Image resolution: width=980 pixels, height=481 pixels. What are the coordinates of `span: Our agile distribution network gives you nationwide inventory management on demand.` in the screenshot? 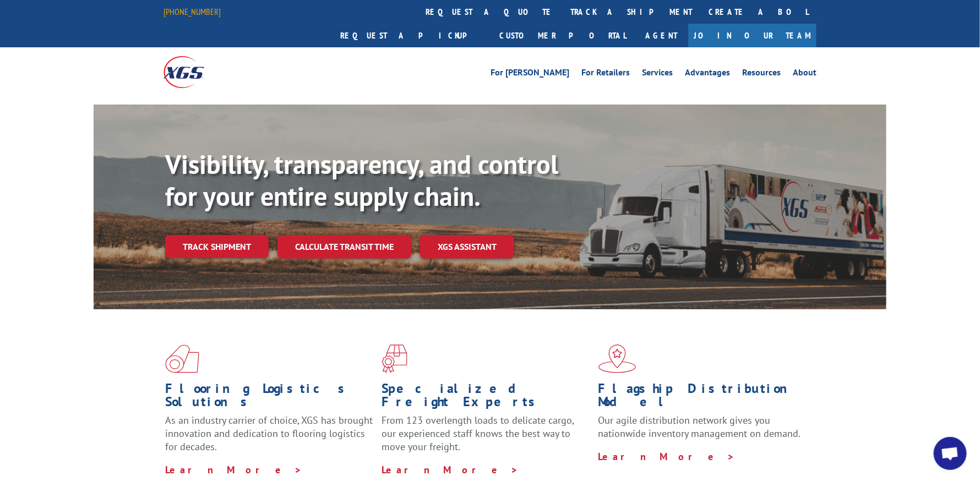 It's located at (700, 426).